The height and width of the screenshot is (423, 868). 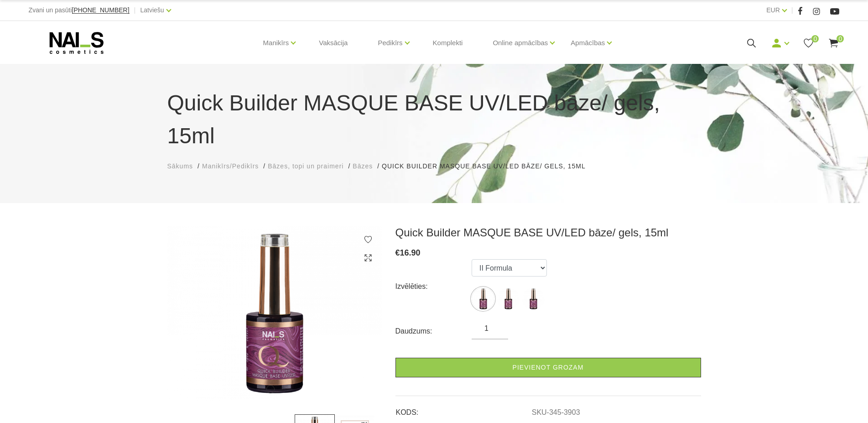 What do you see at coordinates (180, 166) in the screenshot?
I see `span: Sākums` at bounding box center [180, 166].